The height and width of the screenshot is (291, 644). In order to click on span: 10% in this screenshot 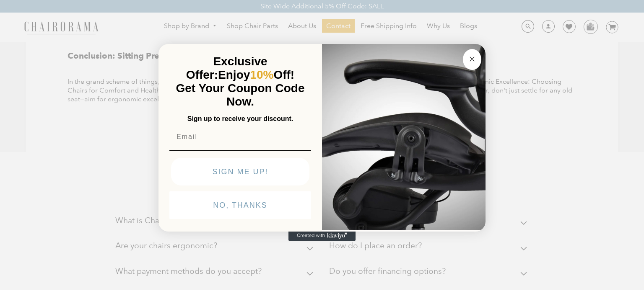, I will do `click(262, 75)`.